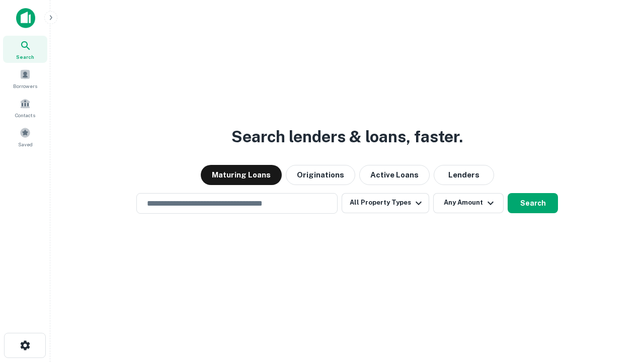 The image size is (644, 362). Describe the element at coordinates (26, 18) in the screenshot. I see `img: capitalize-icon.png` at that location.